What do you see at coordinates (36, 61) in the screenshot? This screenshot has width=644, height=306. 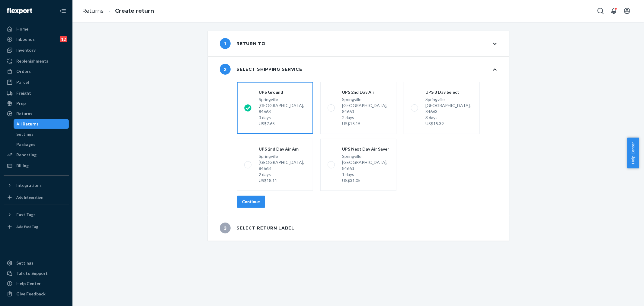 I see `a: Replenishments` at bounding box center [36, 61].